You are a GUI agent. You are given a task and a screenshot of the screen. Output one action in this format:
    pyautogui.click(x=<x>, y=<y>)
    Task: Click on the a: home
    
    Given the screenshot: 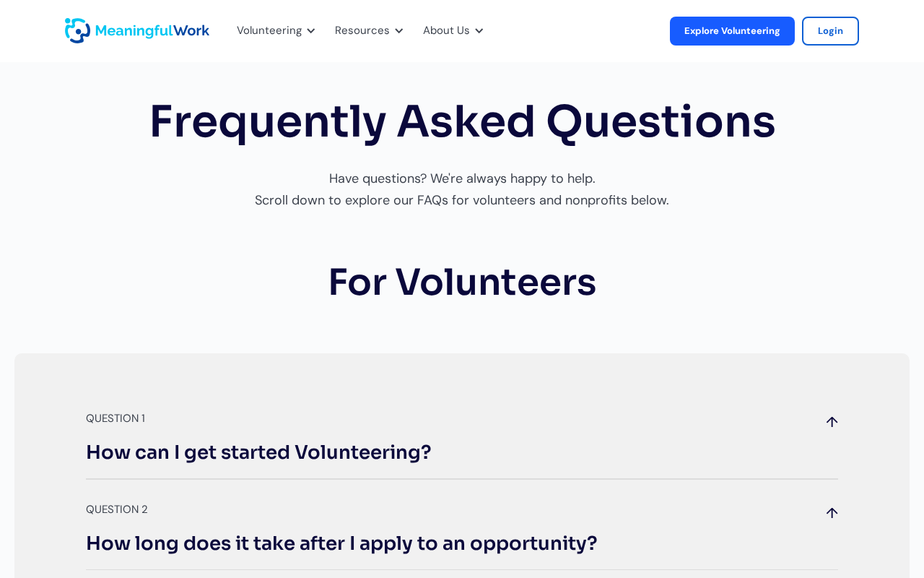 What is the action you would take?
    pyautogui.click(x=83, y=30)
    